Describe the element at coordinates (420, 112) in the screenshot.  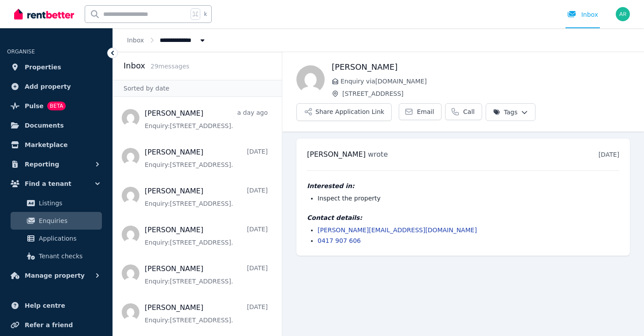
I see `a: Email` at that location.